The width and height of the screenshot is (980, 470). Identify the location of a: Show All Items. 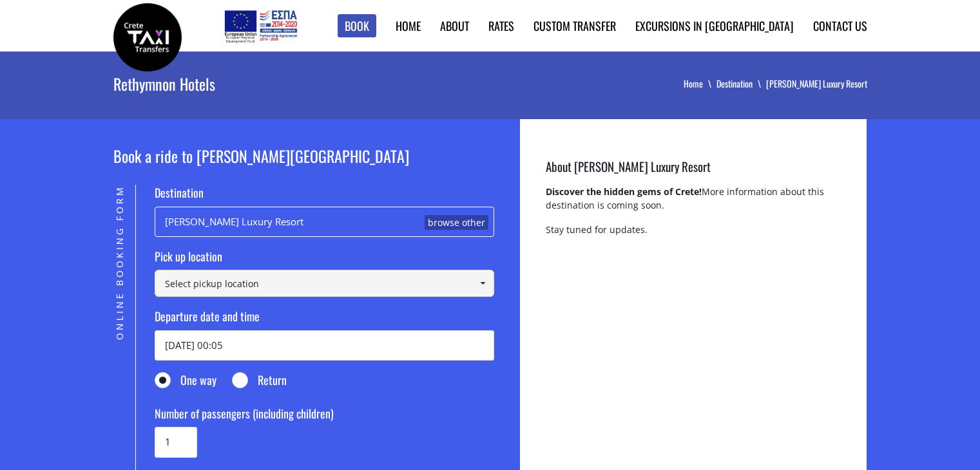
(482, 283).